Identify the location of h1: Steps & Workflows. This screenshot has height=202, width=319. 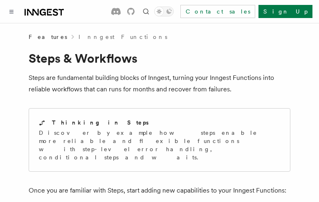
(160, 58).